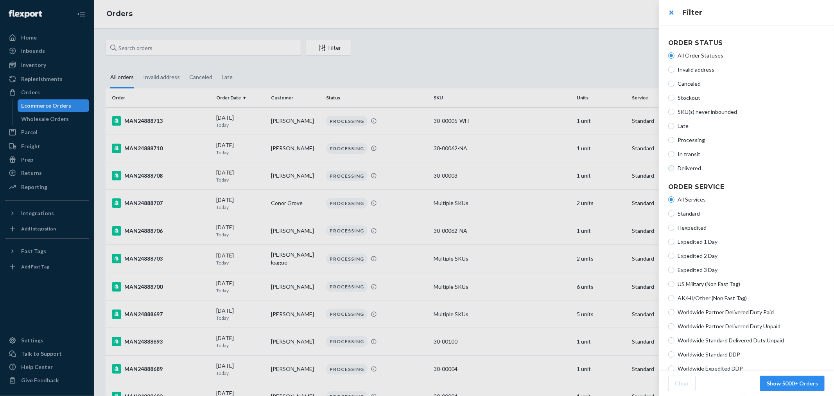  Describe the element at coordinates (751, 126) in the screenshot. I see `span: Late` at that location.